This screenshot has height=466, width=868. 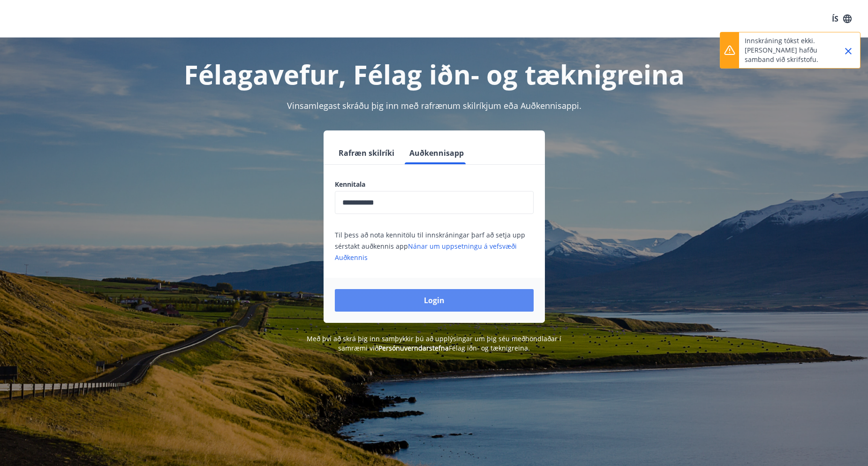 What do you see at coordinates (434, 106) in the screenshot?
I see `span: Vinsamlegast skráðu þig inn með rafrænum skilríkjum eða Auðkennisappi.` at bounding box center [434, 106].